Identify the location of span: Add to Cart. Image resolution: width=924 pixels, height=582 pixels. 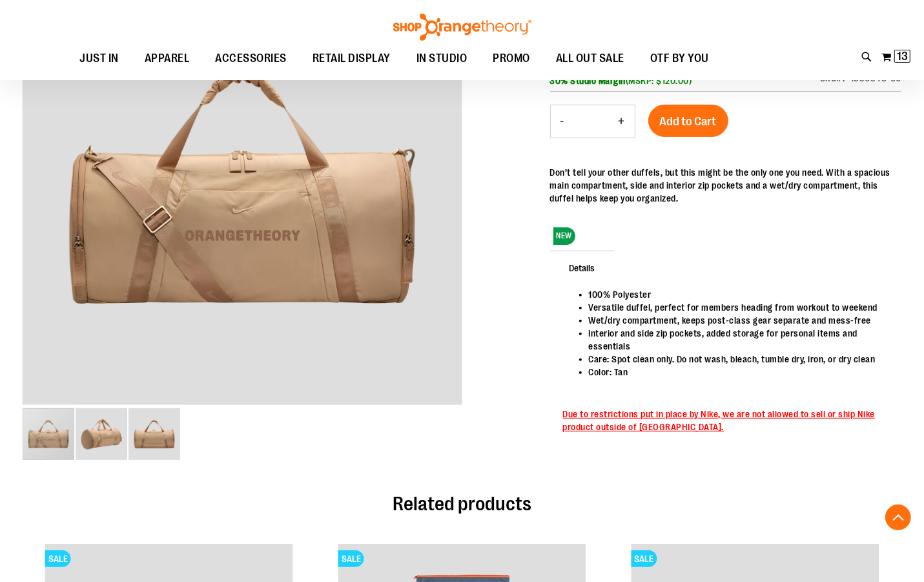
(688, 121).